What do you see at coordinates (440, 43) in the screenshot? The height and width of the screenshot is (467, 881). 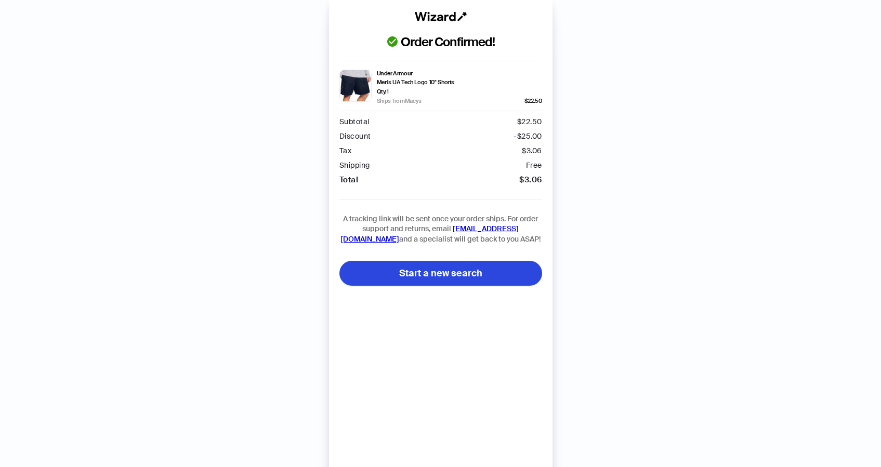 I see `span: Order Confirmed!` at bounding box center [440, 43].